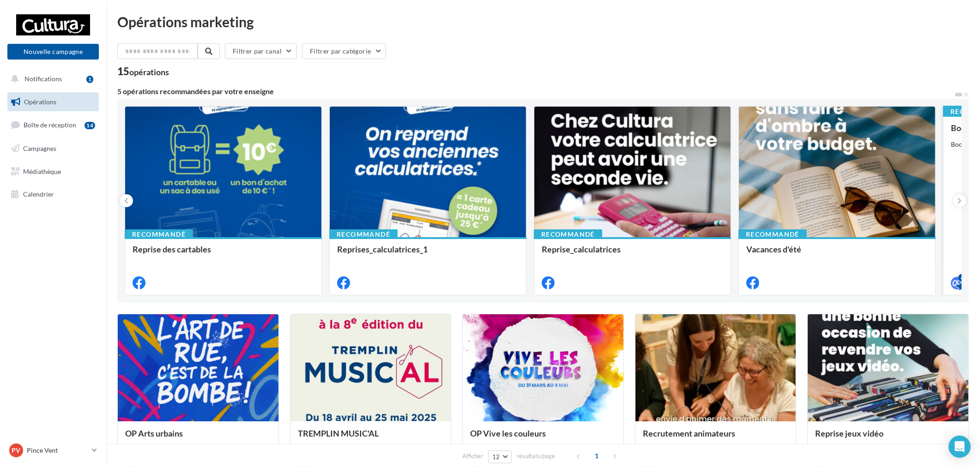  What do you see at coordinates (837, 254) in the screenshot?
I see `div: Vacances d'été` at bounding box center [837, 254].